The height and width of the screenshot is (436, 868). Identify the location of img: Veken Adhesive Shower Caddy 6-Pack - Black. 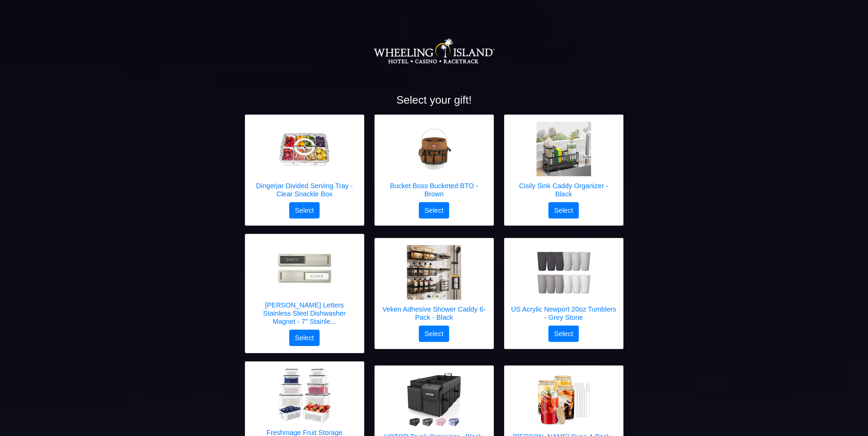
(434, 272).